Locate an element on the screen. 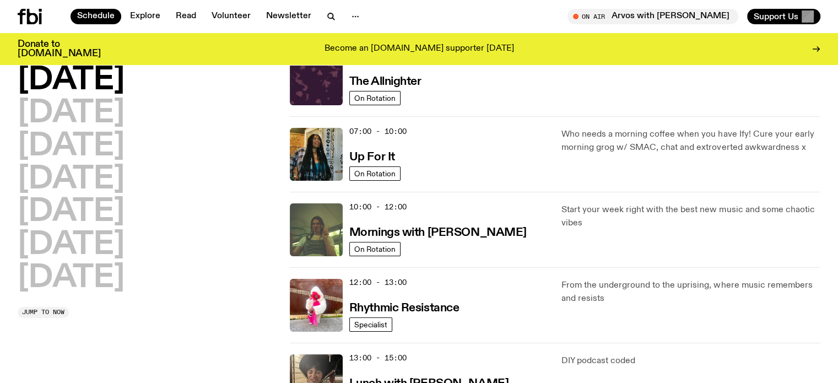  h3: Up For It is located at coordinates (372, 157).